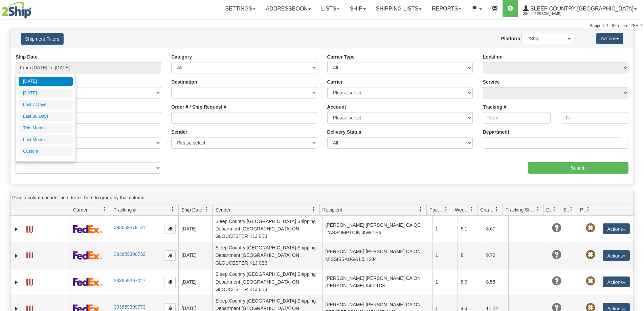 Image resolution: width=644 pixels, height=311 pixels. What do you see at coordinates (472, 210) in the screenshot?
I see `a: Weight filter column settings` at bounding box center [472, 210].